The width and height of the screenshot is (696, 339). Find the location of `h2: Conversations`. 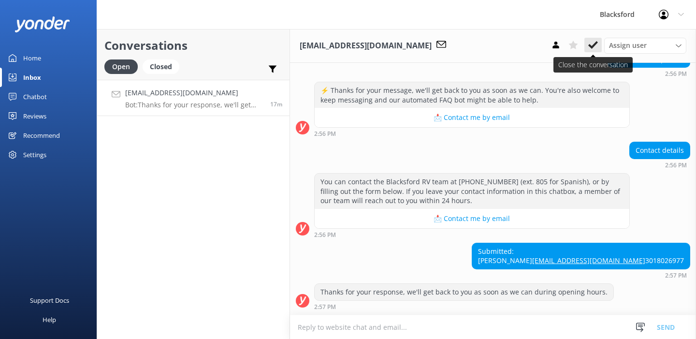

h2: Conversations is located at coordinates (193, 45).